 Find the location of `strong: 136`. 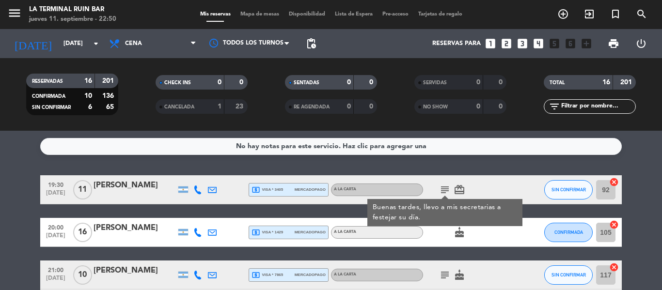

strong: 136 is located at coordinates (109, 96).